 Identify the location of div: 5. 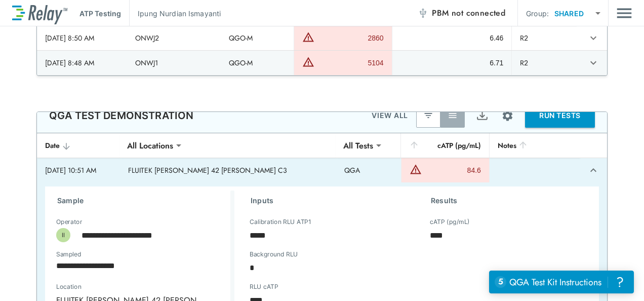
(11, 11).